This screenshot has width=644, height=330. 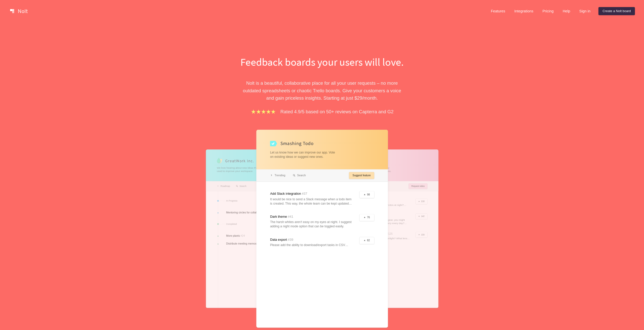 I want to click on p: Rated 4.9/5 based on 50+ reviews on Capterra and G2, so click(x=337, y=112).